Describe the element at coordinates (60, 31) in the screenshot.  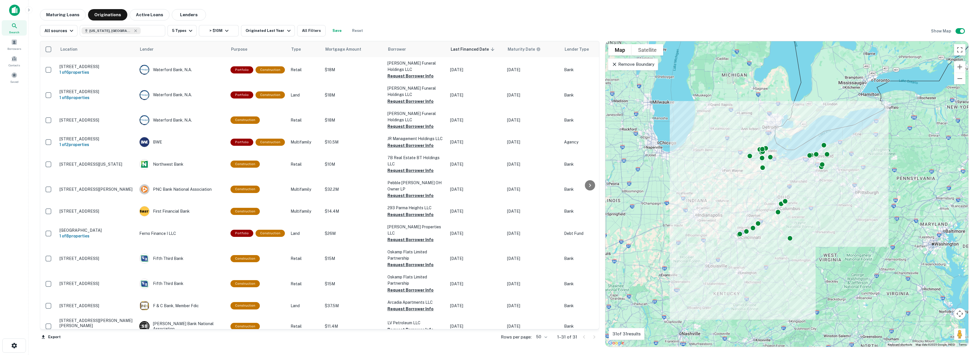
I see `div: All sources` at that location.